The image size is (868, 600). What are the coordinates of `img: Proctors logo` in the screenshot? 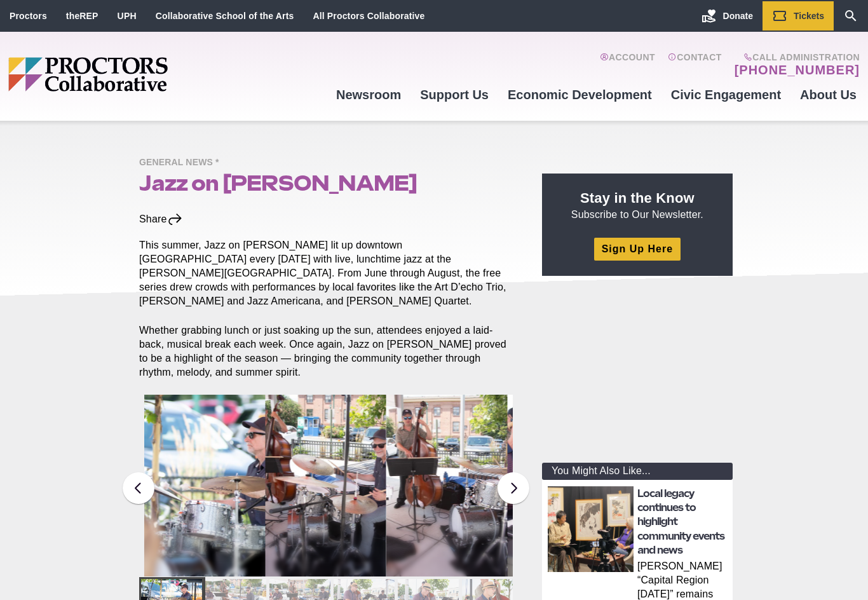 It's located at (137, 74).